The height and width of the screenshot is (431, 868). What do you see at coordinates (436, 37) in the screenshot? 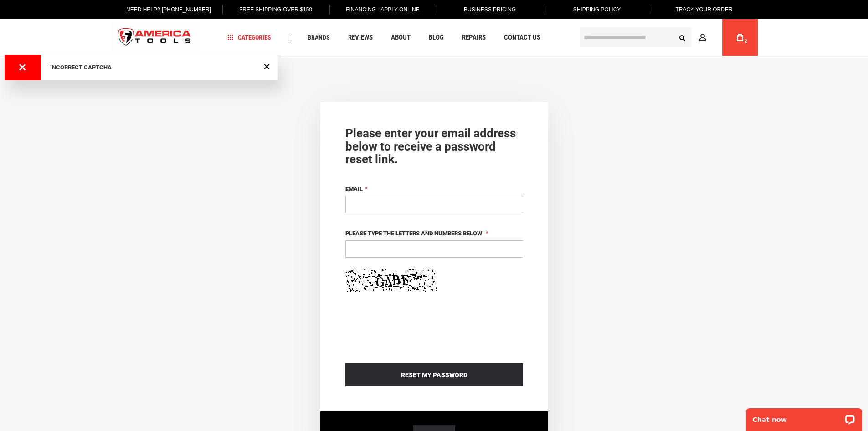
I see `span: Blog` at bounding box center [436, 37].